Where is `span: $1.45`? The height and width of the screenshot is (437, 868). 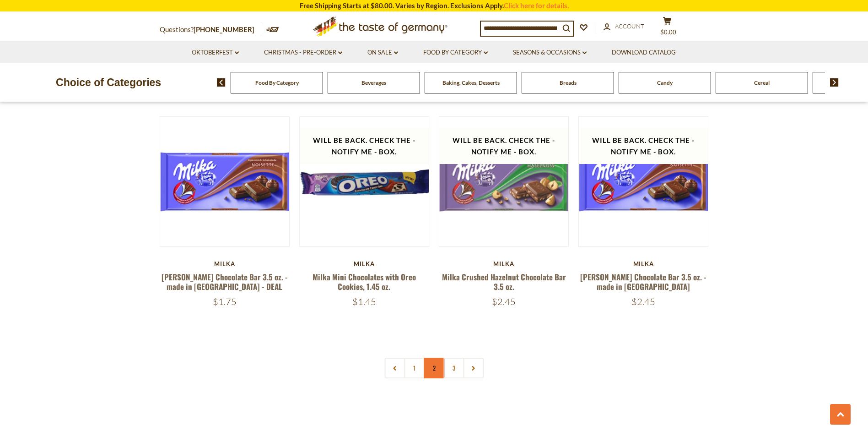 span: $1.45 is located at coordinates (364, 301).